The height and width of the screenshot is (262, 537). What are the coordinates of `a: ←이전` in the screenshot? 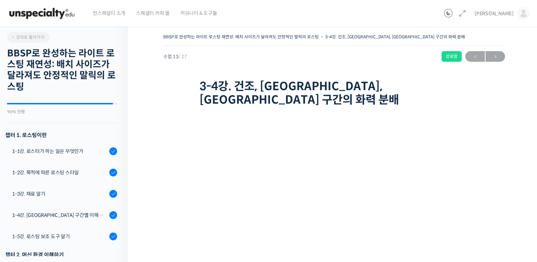 It's located at (475, 56).